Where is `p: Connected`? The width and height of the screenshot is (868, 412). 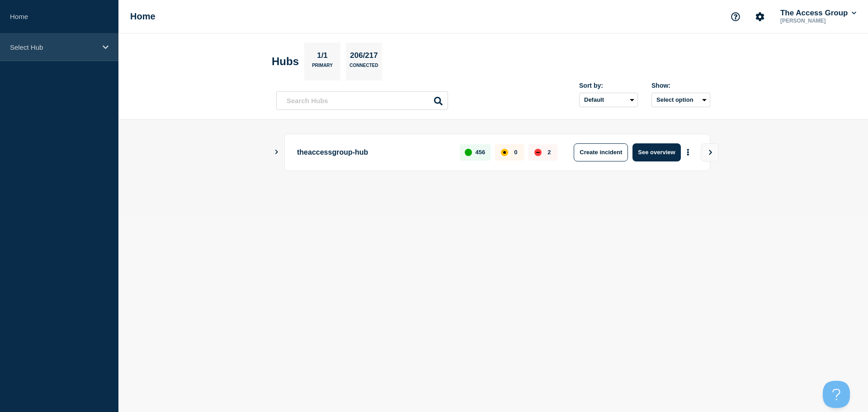 p: Connected is located at coordinates (363, 67).